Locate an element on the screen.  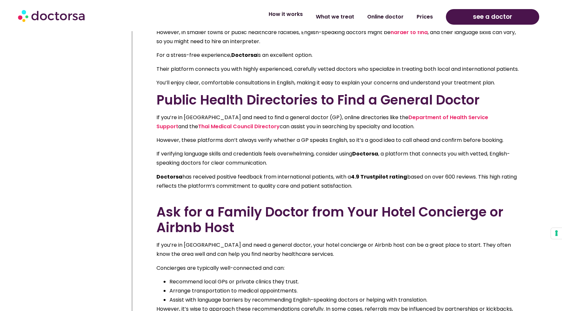
a: Prices is located at coordinates (425, 17).